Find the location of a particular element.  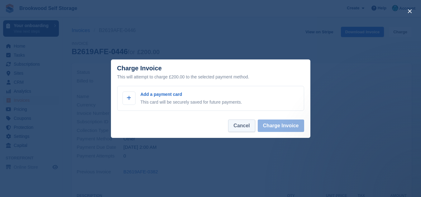

button: close is located at coordinates (410, 11).